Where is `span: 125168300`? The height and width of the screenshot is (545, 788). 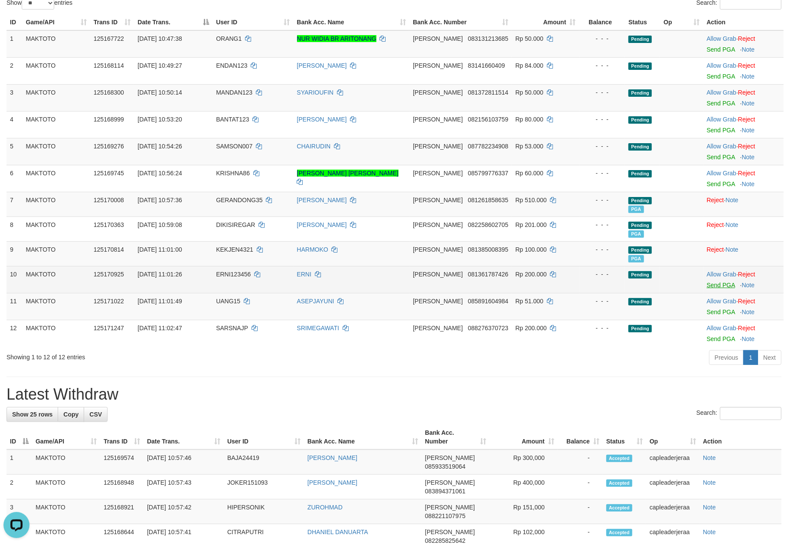
span: 125168300 is located at coordinates (109, 92).